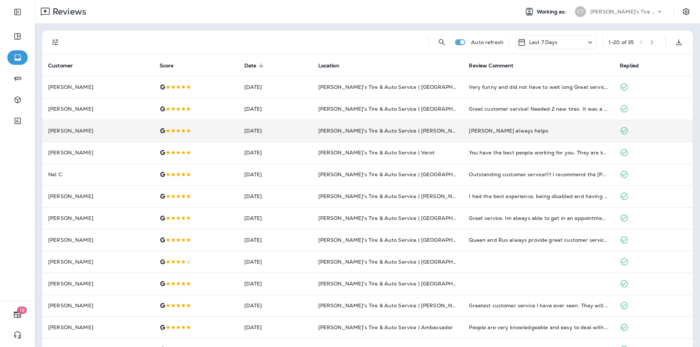  Describe the element at coordinates (538, 153) in the screenshot. I see `div: You have the best people working for you. They are knowledgable, polite, and best of all honest. ...` at that location.